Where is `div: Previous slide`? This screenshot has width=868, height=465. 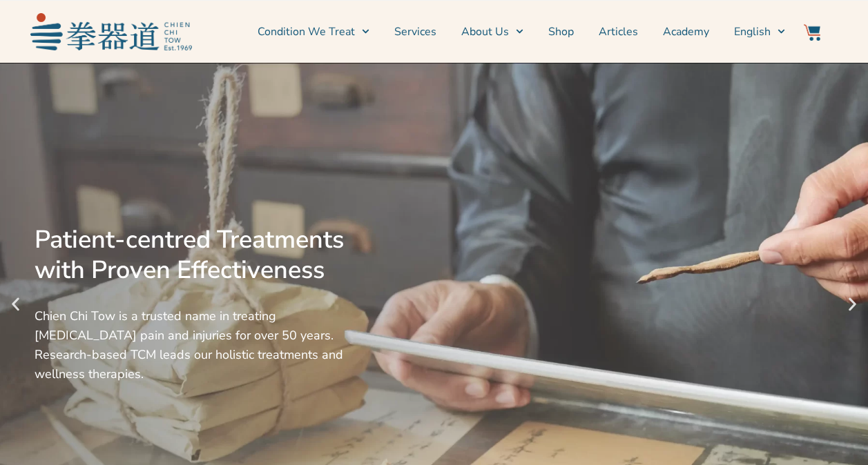 div: Previous slide is located at coordinates (15, 304).